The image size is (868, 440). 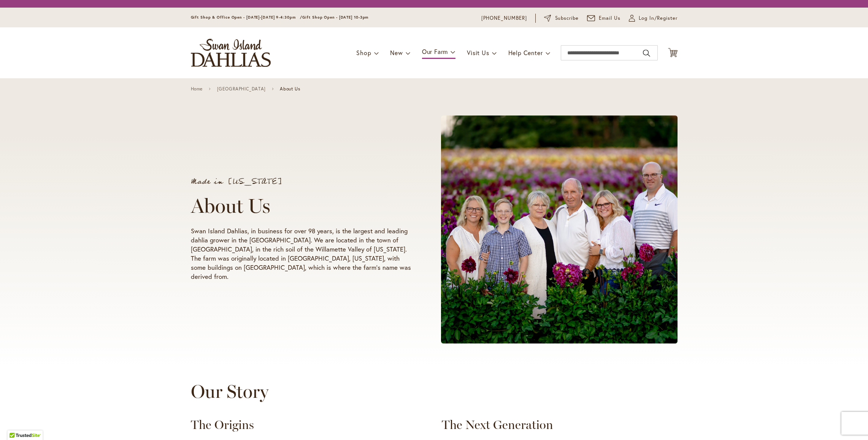 I want to click on h1: About Us, so click(x=301, y=206).